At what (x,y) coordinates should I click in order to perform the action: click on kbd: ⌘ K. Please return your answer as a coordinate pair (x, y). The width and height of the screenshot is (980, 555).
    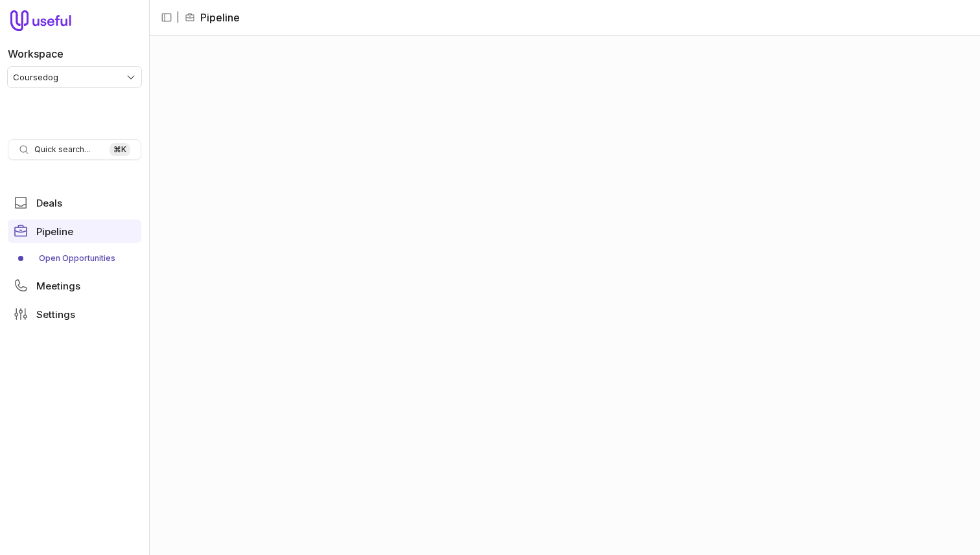
    Looking at the image, I should click on (120, 149).